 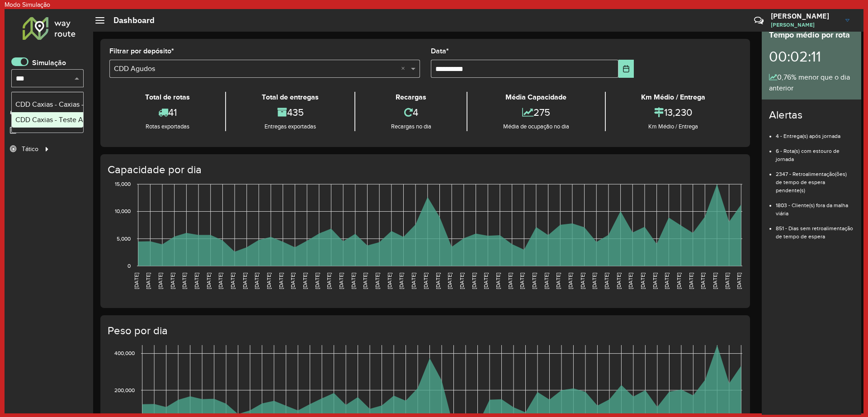 I want to click on div: 0,76% menor que o dia anterior, so click(x=812, y=83).